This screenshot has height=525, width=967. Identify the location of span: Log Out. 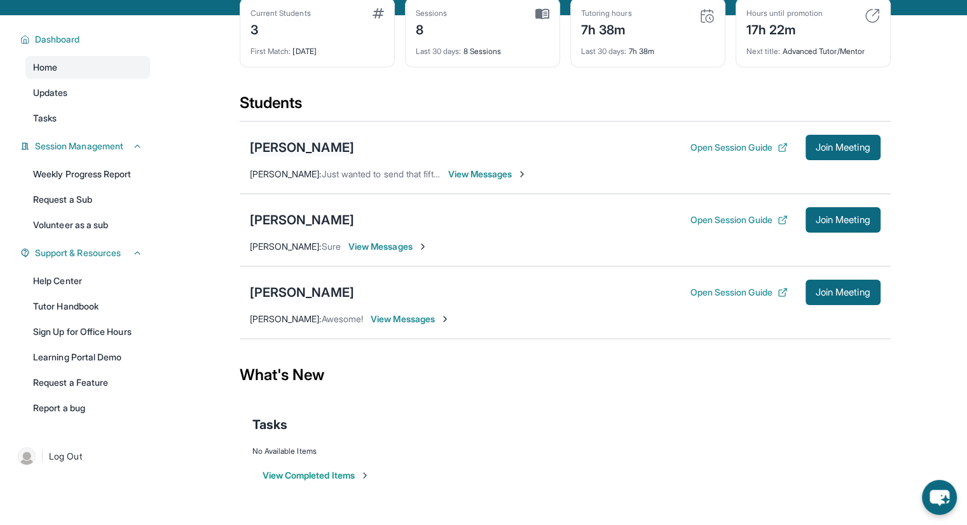
(66, 457).